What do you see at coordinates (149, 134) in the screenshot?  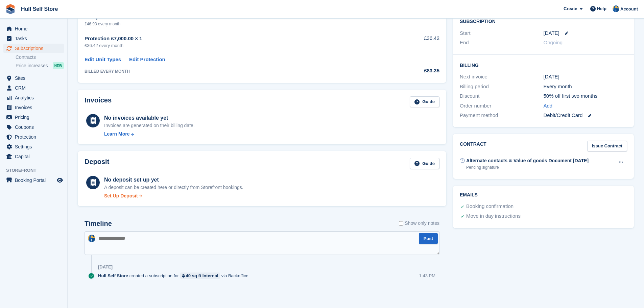 I see `a: Learn More` at bounding box center [149, 134].